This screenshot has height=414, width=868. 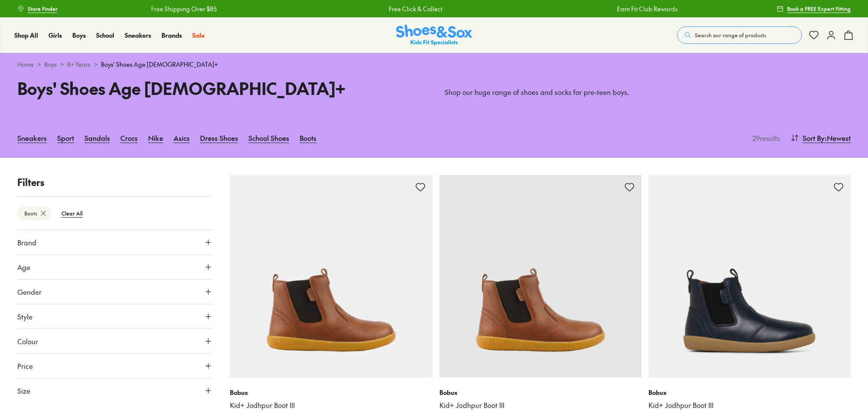 What do you see at coordinates (34, 213) in the screenshot?
I see `btn: Boots` at bounding box center [34, 213].